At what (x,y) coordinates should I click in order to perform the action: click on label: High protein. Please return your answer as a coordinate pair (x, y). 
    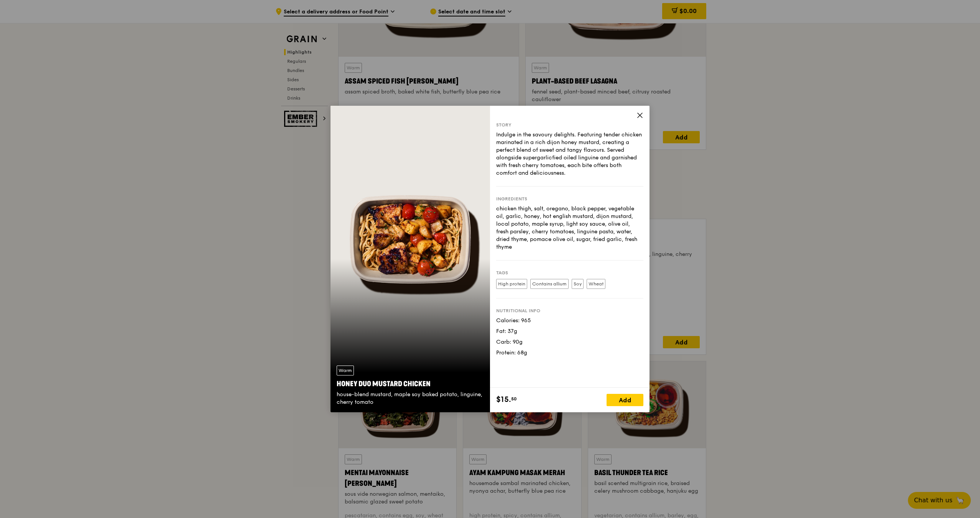
    Looking at the image, I should click on (511, 284).